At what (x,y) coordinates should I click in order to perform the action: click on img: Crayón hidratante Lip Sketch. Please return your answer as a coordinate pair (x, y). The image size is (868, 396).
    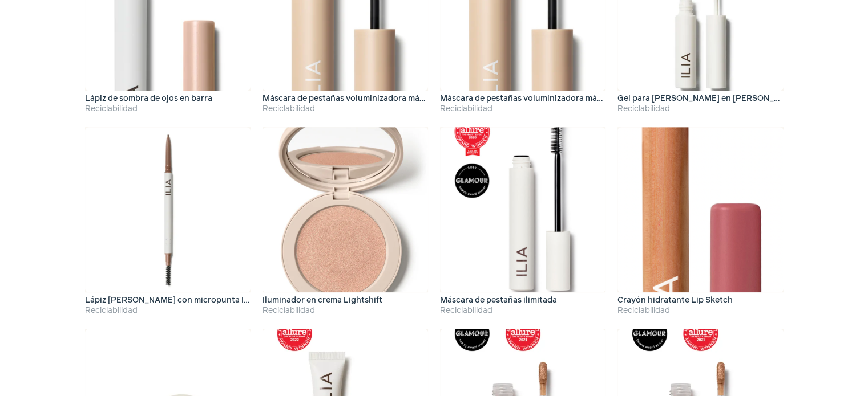
    Looking at the image, I should click on (700, 210).